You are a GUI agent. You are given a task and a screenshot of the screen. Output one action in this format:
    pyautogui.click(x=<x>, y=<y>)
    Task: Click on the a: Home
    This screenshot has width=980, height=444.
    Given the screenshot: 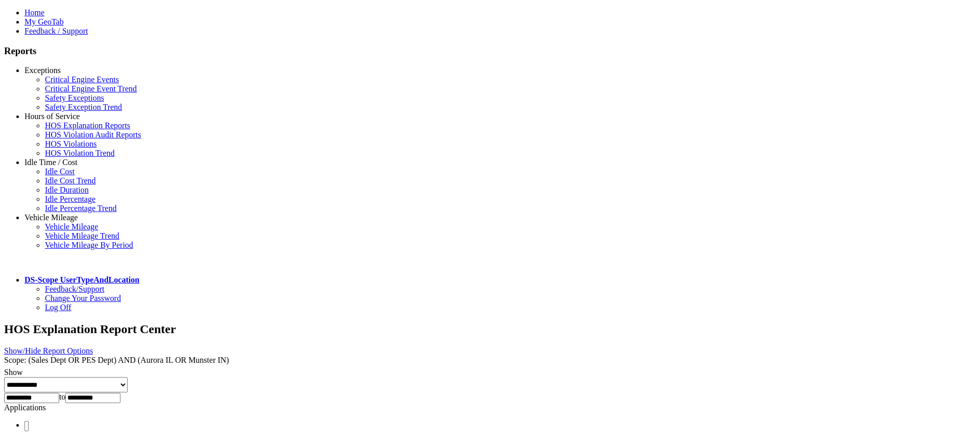 What is the action you would take?
    pyautogui.click(x=34, y=12)
    